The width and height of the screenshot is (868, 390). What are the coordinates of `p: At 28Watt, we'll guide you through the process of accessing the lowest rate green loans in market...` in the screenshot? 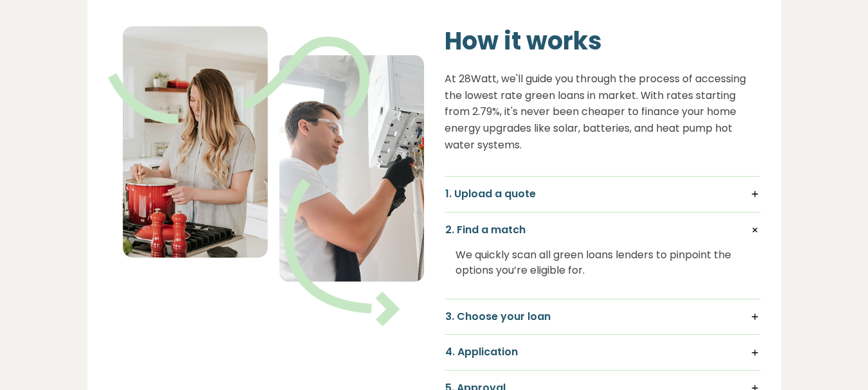 It's located at (603, 112).